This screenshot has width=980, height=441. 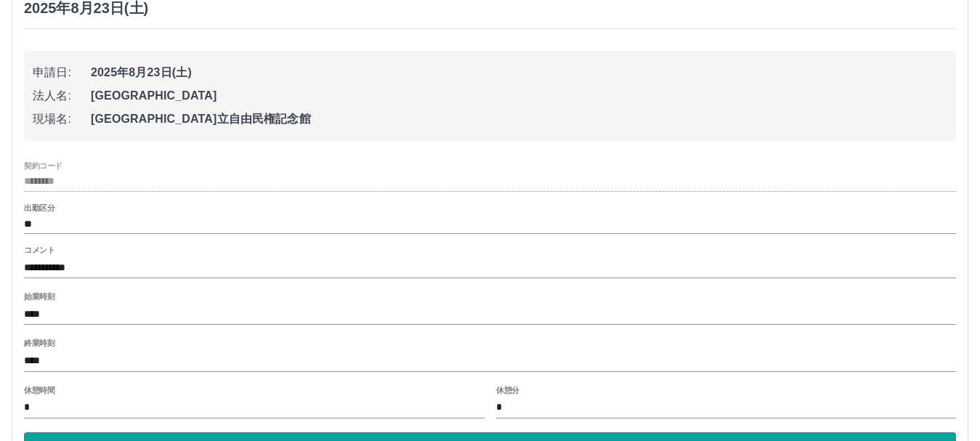 I want to click on label: 終業時刻, so click(x=39, y=343).